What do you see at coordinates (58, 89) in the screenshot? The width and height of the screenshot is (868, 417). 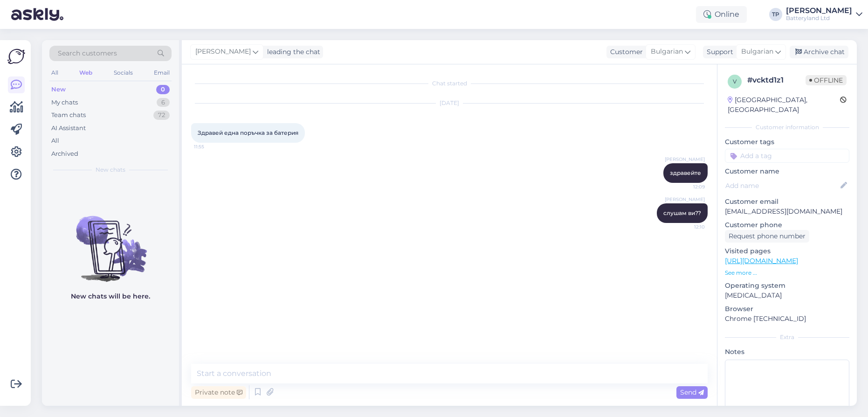 I see `div: New` at bounding box center [58, 89].